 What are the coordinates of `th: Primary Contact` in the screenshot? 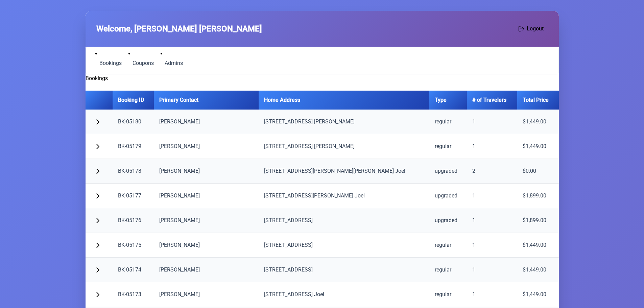 It's located at (206, 100).